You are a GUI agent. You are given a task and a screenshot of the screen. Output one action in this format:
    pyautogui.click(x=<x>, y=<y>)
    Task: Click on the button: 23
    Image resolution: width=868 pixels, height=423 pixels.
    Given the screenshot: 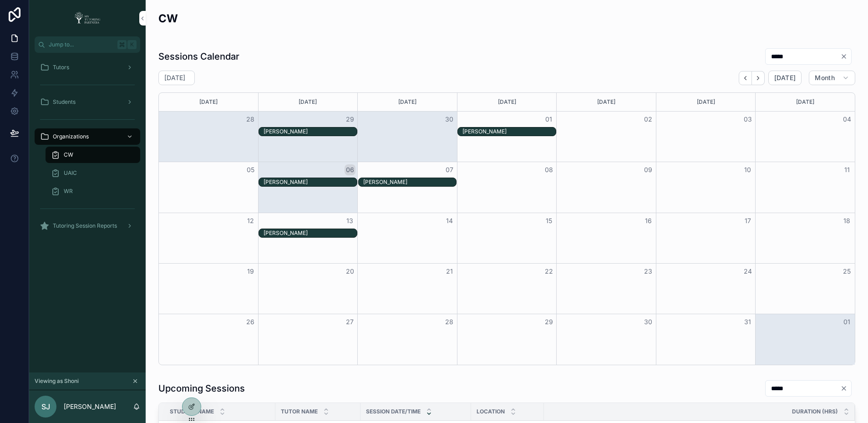 What is the action you would take?
    pyautogui.click(x=648, y=272)
    